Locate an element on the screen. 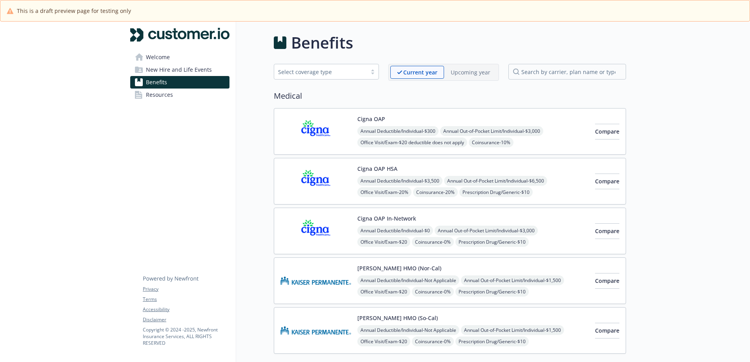 The width and height of the screenshot is (750, 362). a: Welcome is located at coordinates (180, 57).